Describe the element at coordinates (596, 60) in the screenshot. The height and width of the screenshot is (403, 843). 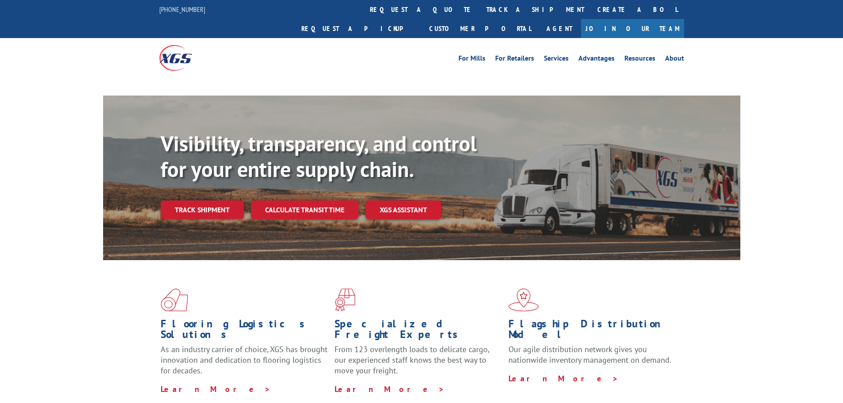
I see `a: Advantages` at that location.